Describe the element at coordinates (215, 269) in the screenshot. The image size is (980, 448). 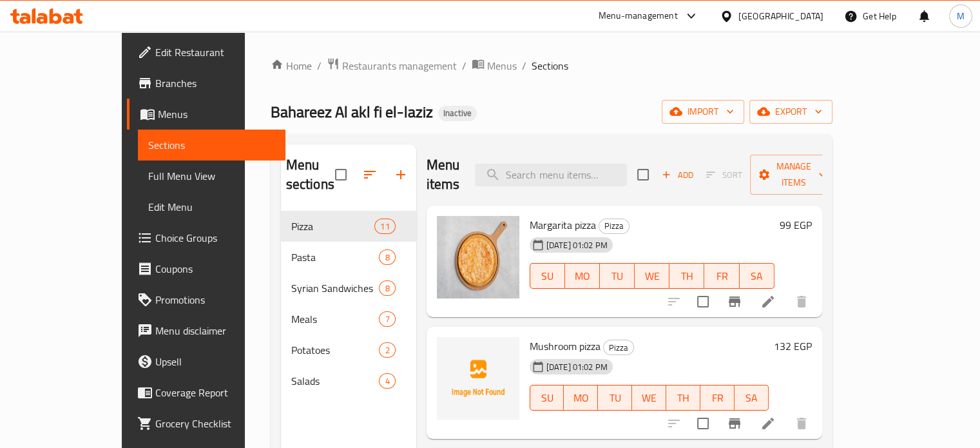
I see `span: Coupons` at that location.